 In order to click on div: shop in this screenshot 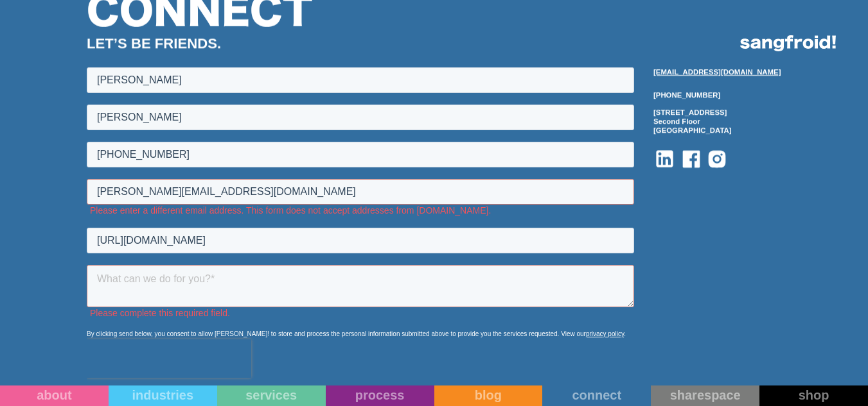, I will do `click(813, 395)`.